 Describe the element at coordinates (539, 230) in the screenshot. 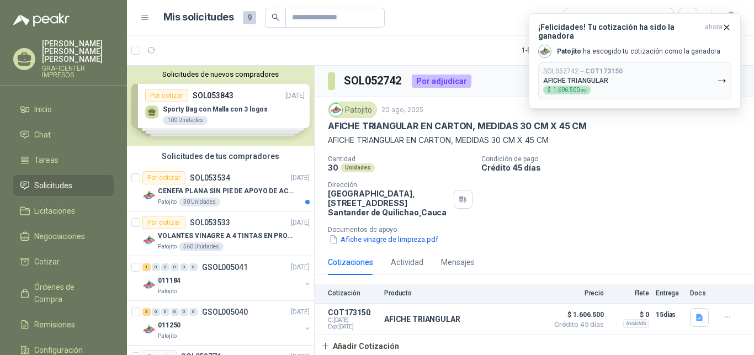

I see `p: Documentos de apoyo` at that location.